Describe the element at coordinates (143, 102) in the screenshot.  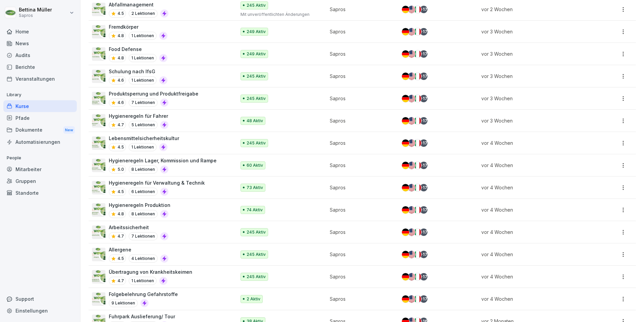
I see `p: 7 Lektionen` at that location.